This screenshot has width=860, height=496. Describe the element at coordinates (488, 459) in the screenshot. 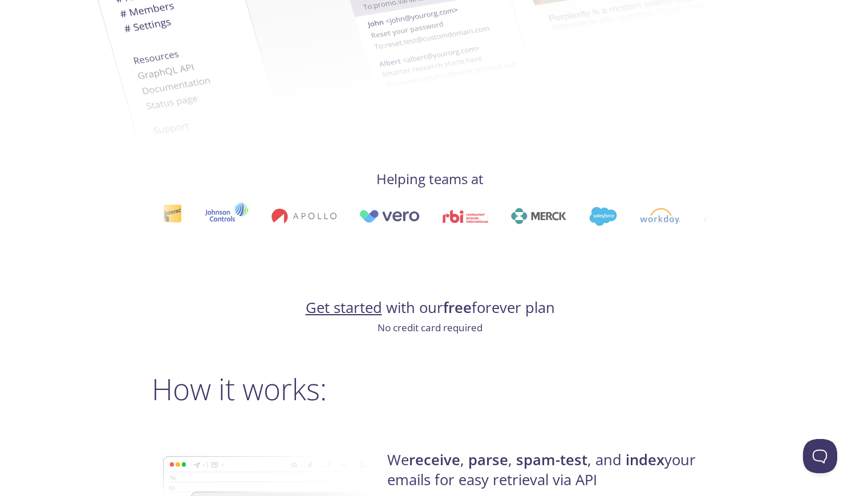

I see `strong: parse` at that location.